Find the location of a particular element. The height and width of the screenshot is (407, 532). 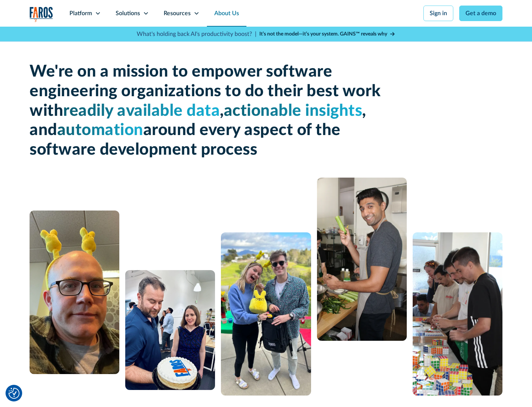

img: Revisit consent button is located at coordinates (14, 393).